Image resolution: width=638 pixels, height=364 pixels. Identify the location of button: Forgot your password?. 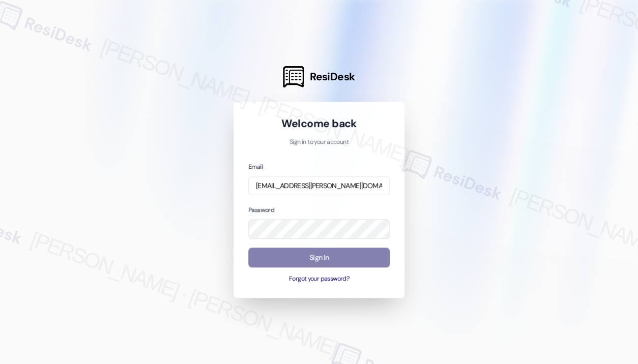
(319, 279).